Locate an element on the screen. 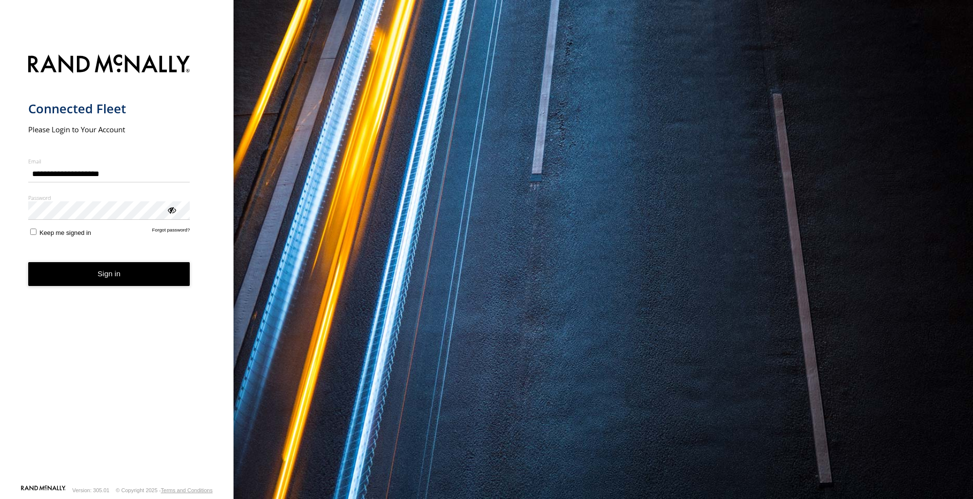  div: © Copyright 2025 - is located at coordinates (164, 490).